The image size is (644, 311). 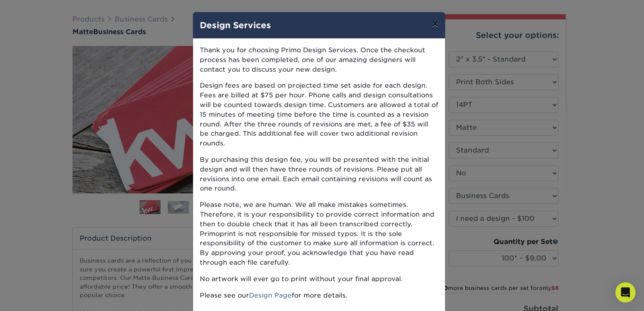 I want to click on p: No artwork will ever go to print without your final approval., so click(x=319, y=279).